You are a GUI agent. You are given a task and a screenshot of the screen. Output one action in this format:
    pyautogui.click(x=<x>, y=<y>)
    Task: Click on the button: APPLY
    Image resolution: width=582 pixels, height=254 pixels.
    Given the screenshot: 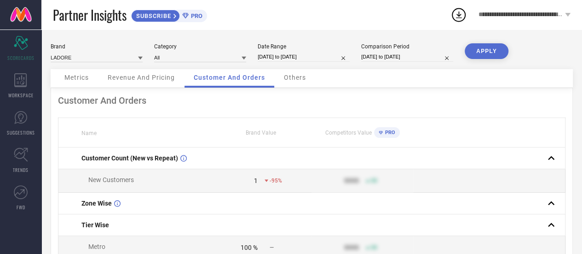 What is the action you would take?
    pyautogui.click(x=487, y=51)
    